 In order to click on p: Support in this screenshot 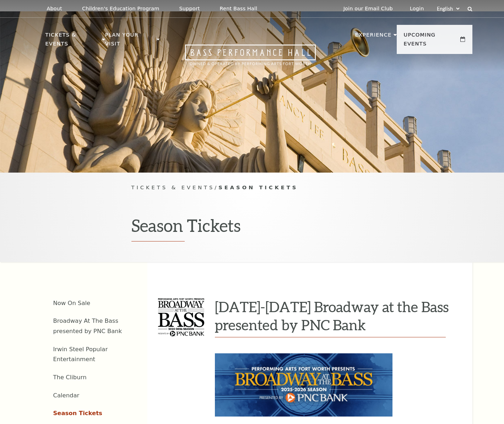, I will do `click(190, 9)`.